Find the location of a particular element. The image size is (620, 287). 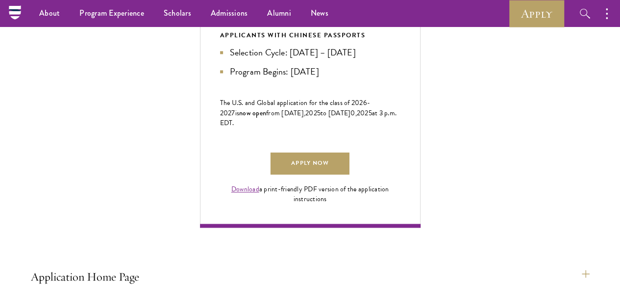

span: now open is located at coordinates (252, 113).